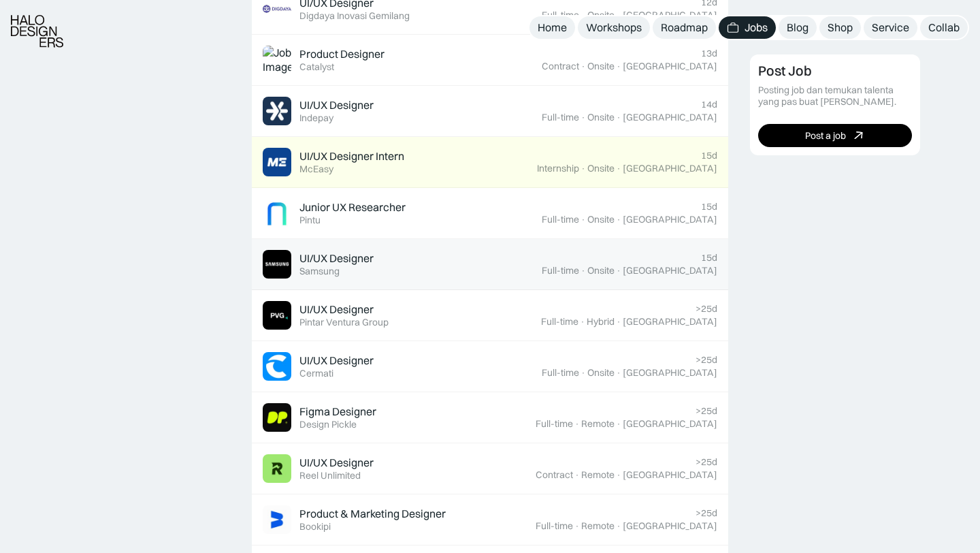  I want to click on a: Roadmap, so click(684, 27).